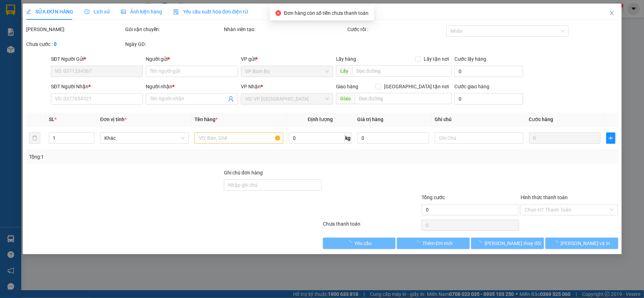  What do you see at coordinates (75, 44) in the screenshot?
I see `div: Chưa cước :` at bounding box center [75, 44].